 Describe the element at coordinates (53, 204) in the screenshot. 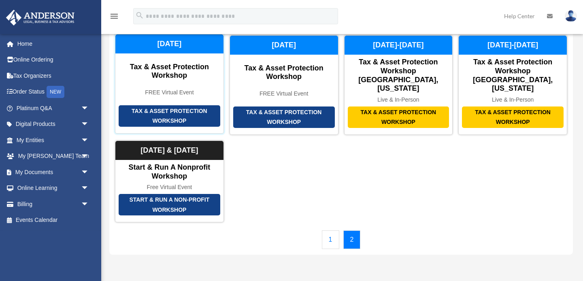

I see `a: Billingarrow_drop_down` at that location.